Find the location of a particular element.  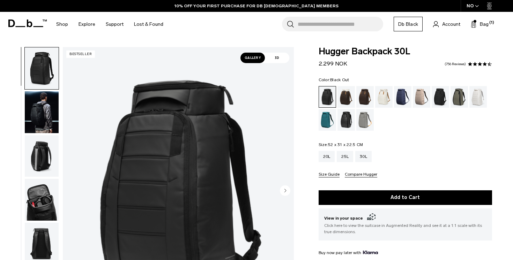

button: Size Guide is located at coordinates (329, 175).